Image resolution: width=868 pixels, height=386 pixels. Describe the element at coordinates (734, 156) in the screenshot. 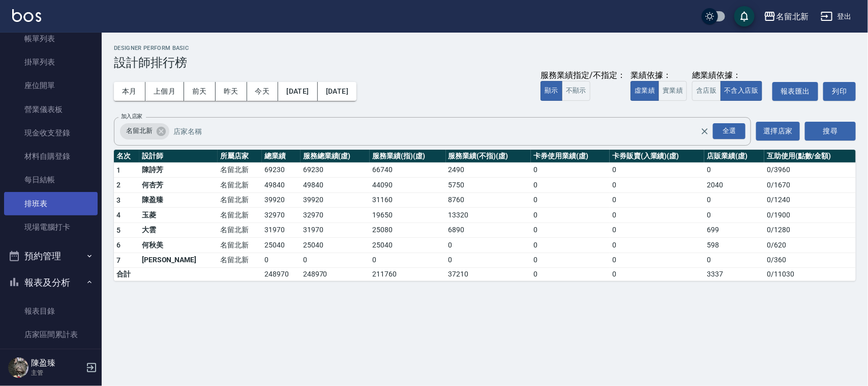

I see `th: 店販業績(虛)` at that location.